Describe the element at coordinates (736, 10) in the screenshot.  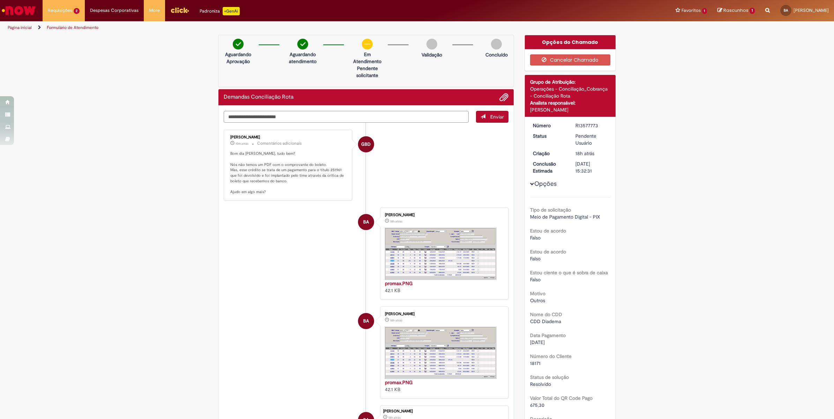
I see `a: Rascunhos` at that location.